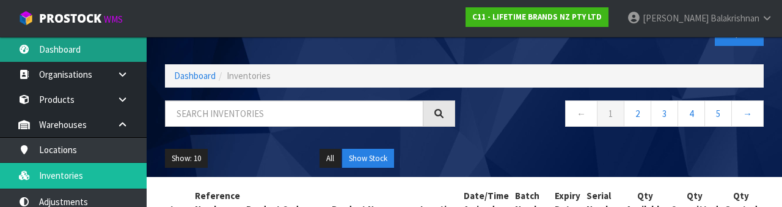 This screenshot has width=782, height=207. Describe the element at coordinates (294, 113) in the screenshot. I see `input: Search inventories` at that location.